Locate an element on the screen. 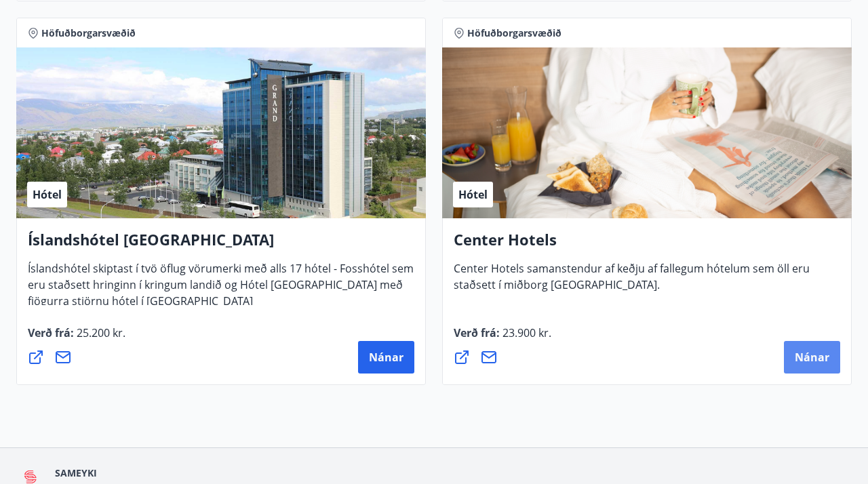 The height and width of the screenshot is (484, 868). span: 25.200 kr. is located at coordinates (100, 333).